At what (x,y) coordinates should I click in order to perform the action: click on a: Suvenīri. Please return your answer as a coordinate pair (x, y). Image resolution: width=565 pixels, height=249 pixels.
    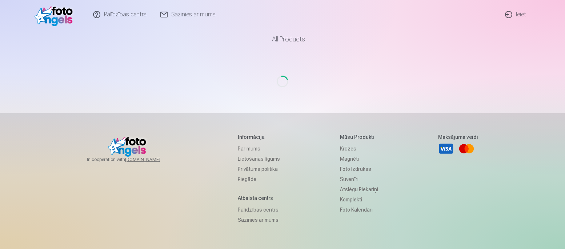
    Looking at the image, I should click on (359, 179).